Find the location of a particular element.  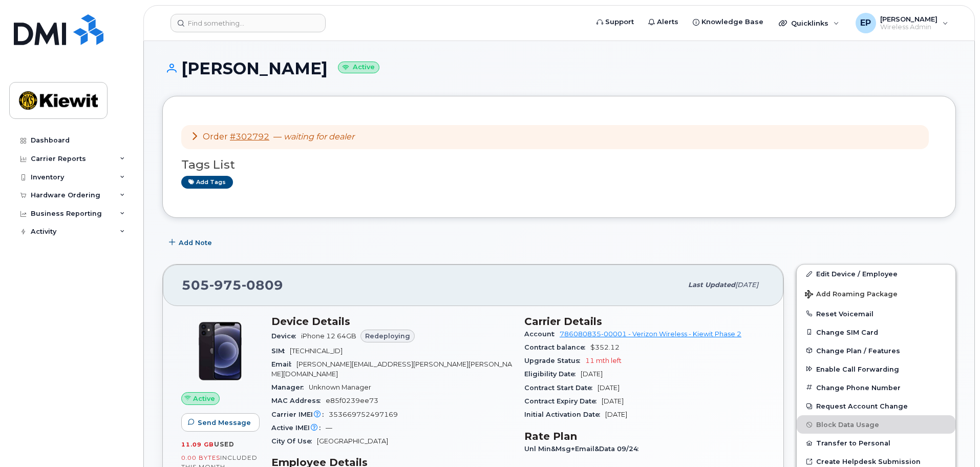

h3: Device Details is located at coordinates (391, 321).